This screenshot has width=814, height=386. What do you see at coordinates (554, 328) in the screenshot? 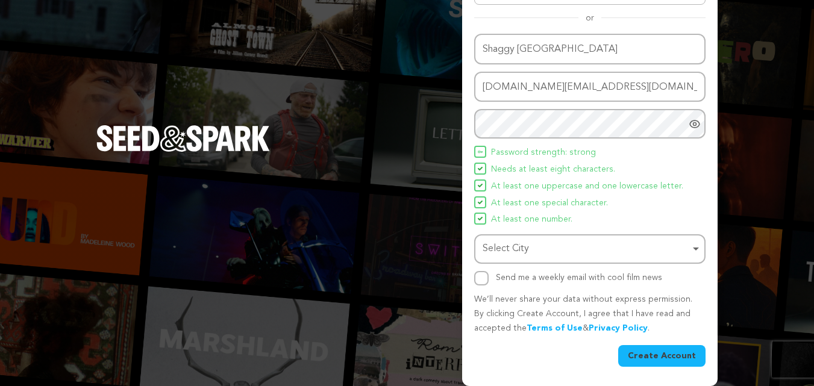
I see `a: Terms of Use` at bounding box center [554, 328].